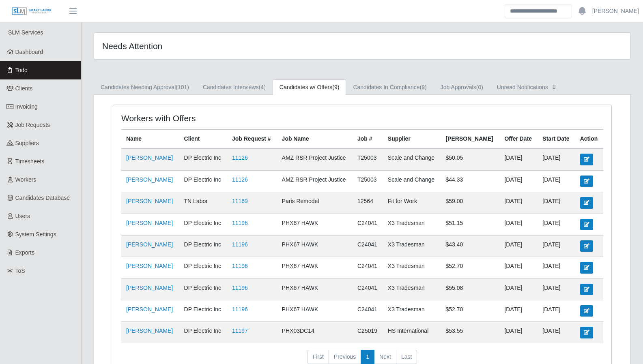 This screenshot has height=364, width=643. Describe the element at coordinates (470, 267) in the screenshot. I see `td: $52.70` at that location.